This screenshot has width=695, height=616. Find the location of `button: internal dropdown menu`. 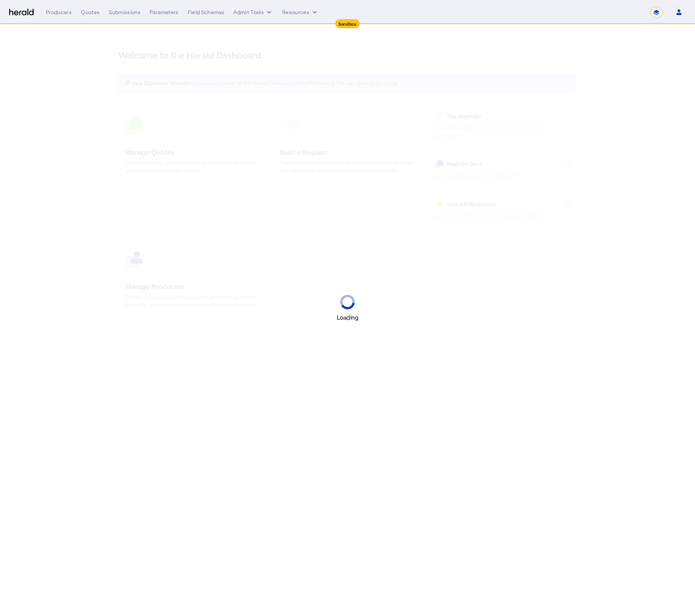

button: internal dropdown menu is located at coordinates (253, 12).